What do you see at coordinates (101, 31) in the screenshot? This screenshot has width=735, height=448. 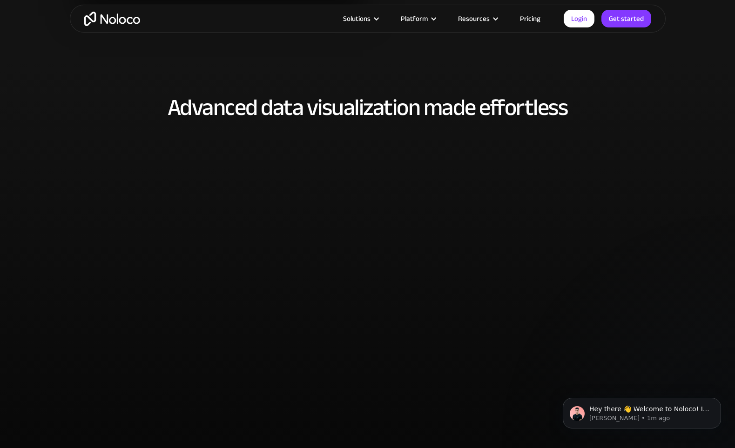 I see `p: Hey there 👋 Welcome to Noloco! If you have any questions, just reply to this message. [GEOGRAPHIC...` at bounding box center [101, 31].